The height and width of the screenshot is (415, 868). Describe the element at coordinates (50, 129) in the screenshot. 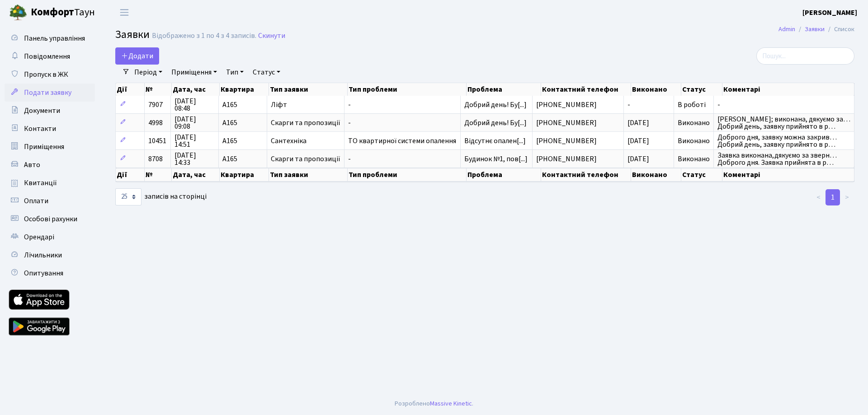

I see `a: Контакти` at that location.